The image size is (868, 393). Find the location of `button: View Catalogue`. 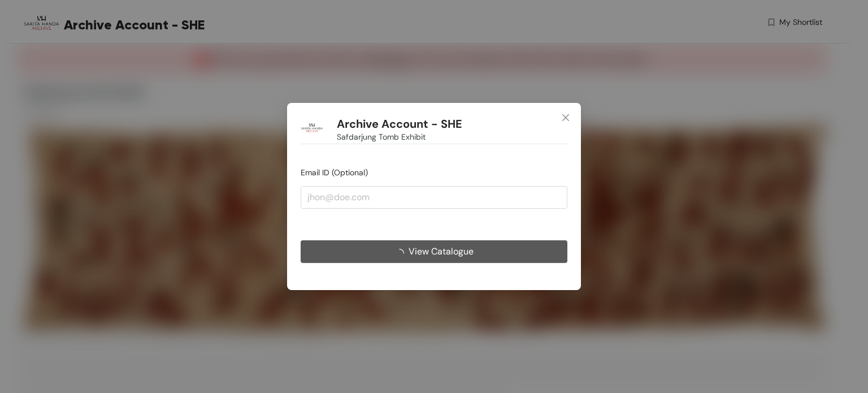

button: View Catalogue is located at coordinates (434, 251).